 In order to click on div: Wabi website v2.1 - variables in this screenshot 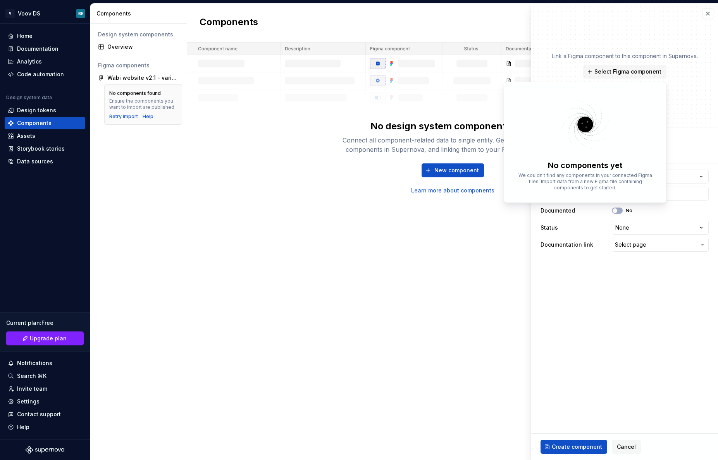, I will do `click(143, 78)`.